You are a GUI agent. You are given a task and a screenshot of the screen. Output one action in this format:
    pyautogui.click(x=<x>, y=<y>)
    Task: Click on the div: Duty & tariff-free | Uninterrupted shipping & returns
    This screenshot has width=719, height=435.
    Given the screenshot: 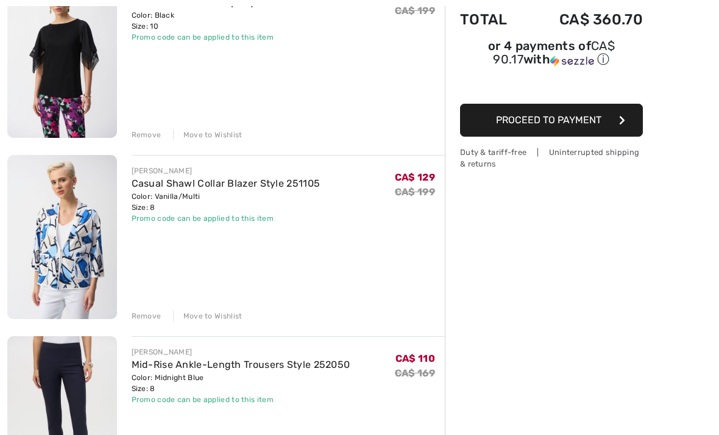 What is the action you would take?
    pyautogui.click(x=552, y=158)
    